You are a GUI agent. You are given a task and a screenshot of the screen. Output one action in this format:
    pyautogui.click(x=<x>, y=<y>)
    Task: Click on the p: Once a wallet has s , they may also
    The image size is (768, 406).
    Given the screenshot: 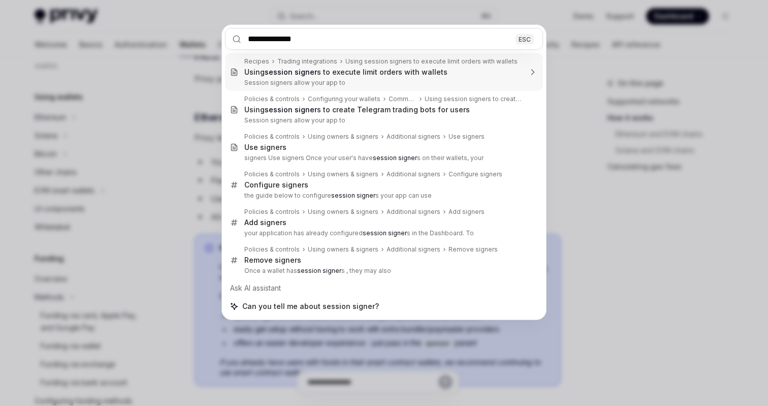 What is the action you would take?
    pyautogui.click(x=383, y=271)
    